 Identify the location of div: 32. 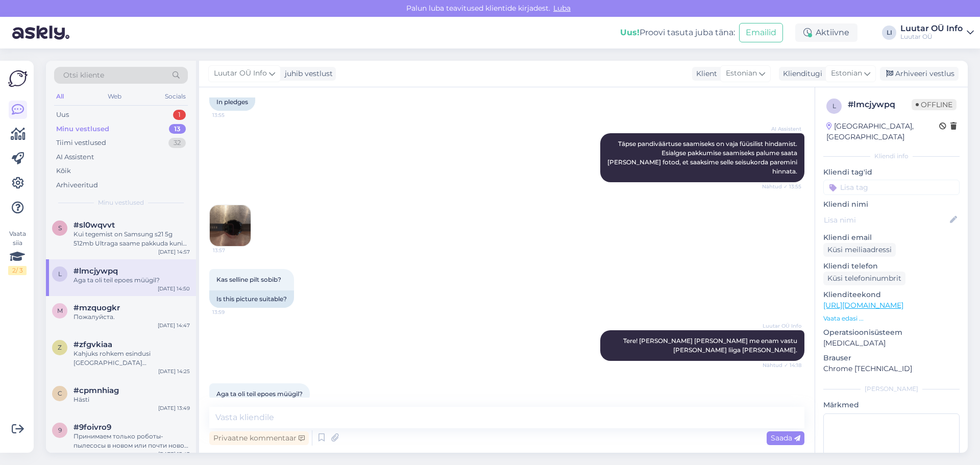
(177, 143).